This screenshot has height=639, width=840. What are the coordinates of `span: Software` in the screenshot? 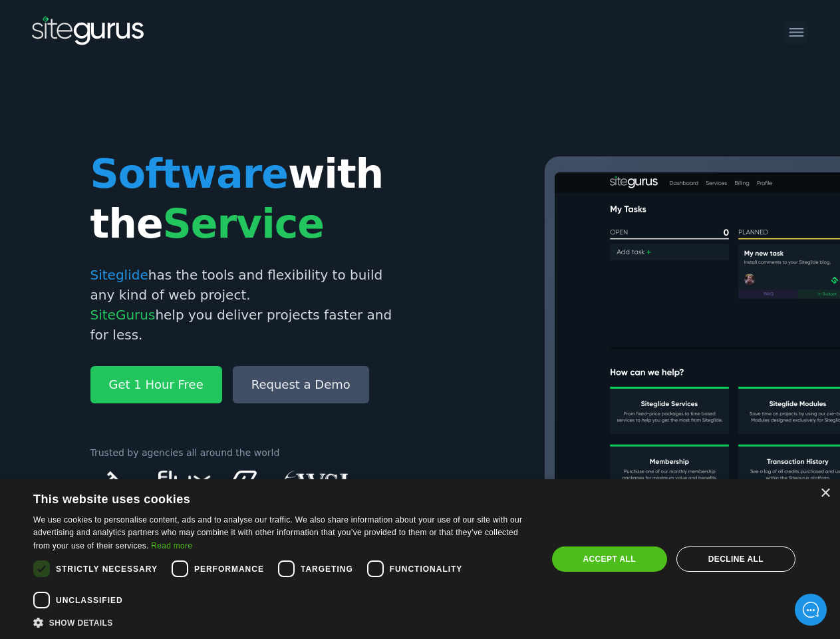 It's located at (189, 174).